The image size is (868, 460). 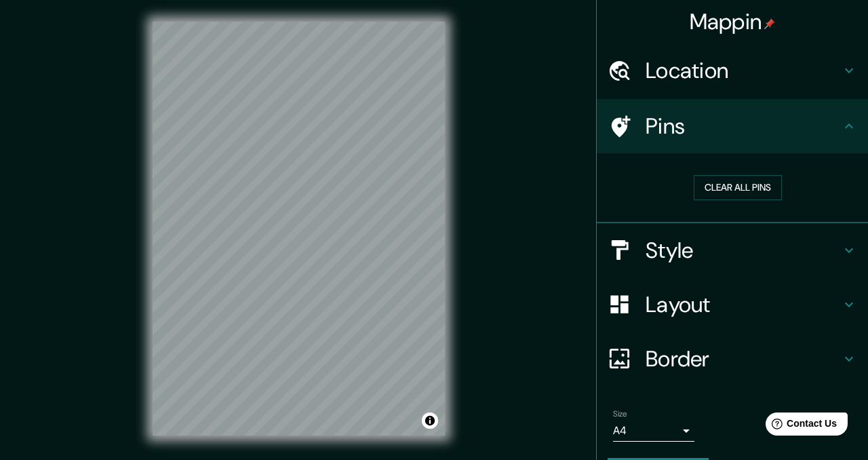 I want to click on h4: Mappin, so click(x=732, y=22).